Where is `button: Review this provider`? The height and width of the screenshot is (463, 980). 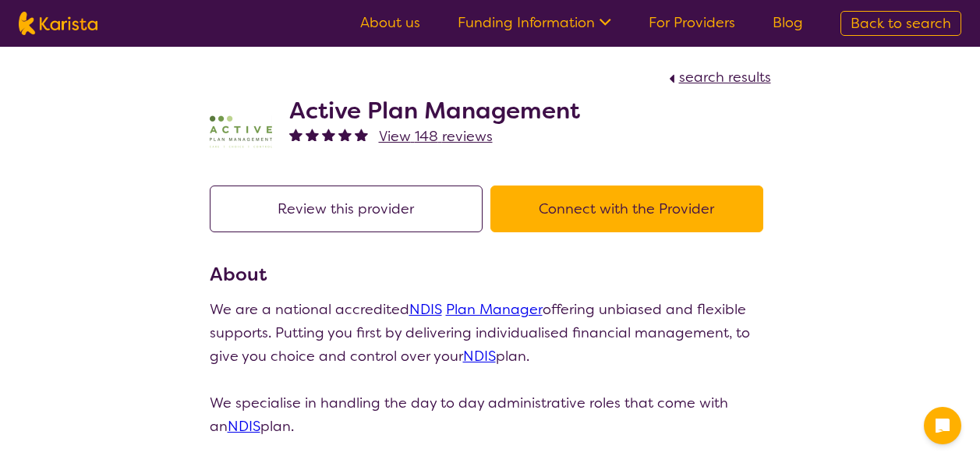
button: Review this provider is located at coordinates (346, 209).